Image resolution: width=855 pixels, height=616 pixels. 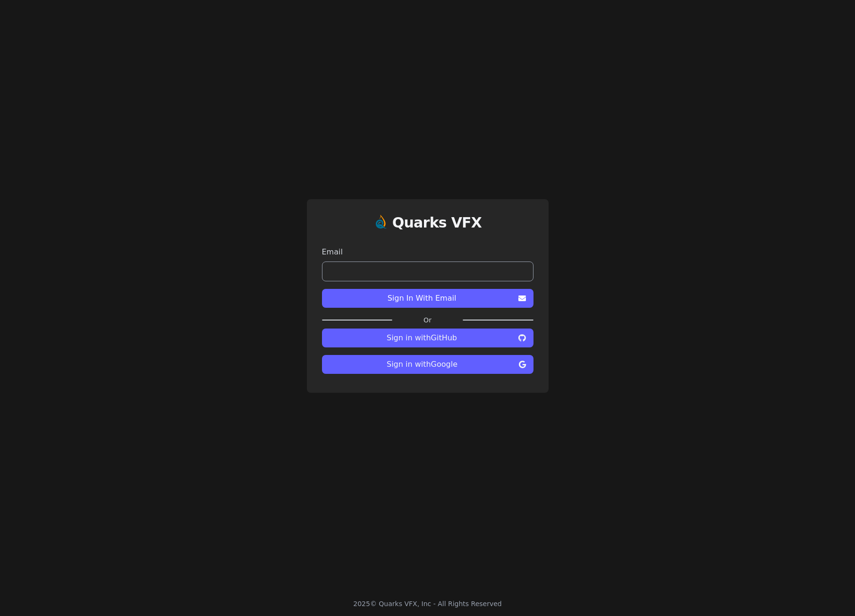 What do you see at coordinates (428, 252) in the screenshot?
I see `label: Email` at bounding box center [428, 252].